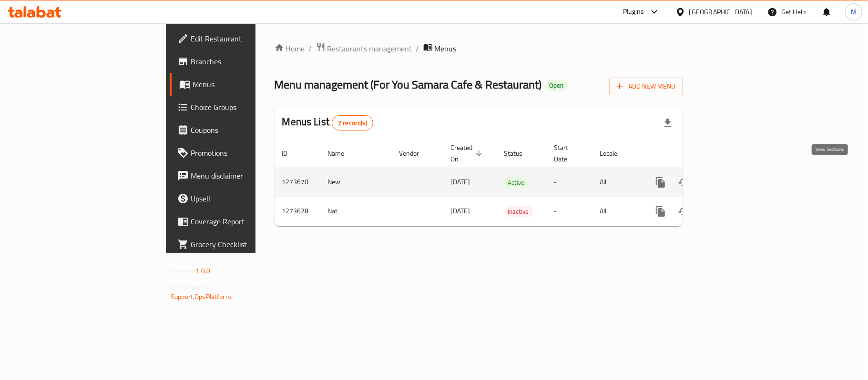 Image resolution: width=868 pixels, height=380 pixels. What do you see at coordinates (247, 176) in the screenshot?
I see `span: Menu disclaimer` at bounding box center [247, 176].